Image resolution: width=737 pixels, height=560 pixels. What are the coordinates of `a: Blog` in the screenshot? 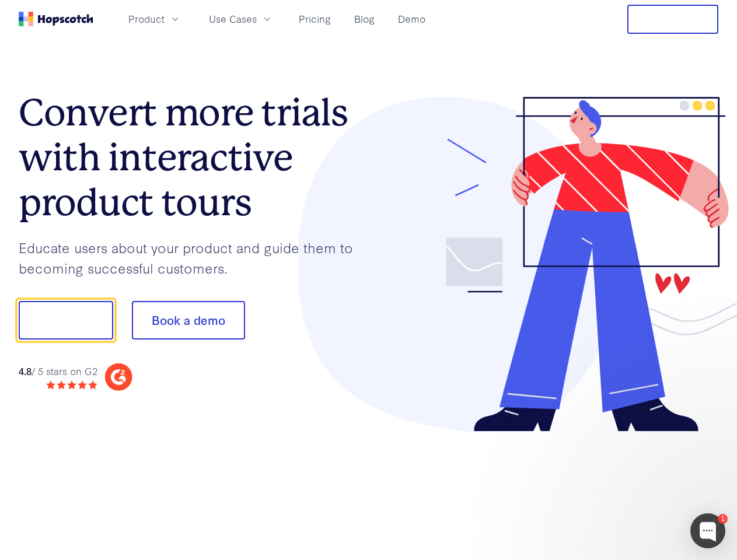 It's located at (365, 19).